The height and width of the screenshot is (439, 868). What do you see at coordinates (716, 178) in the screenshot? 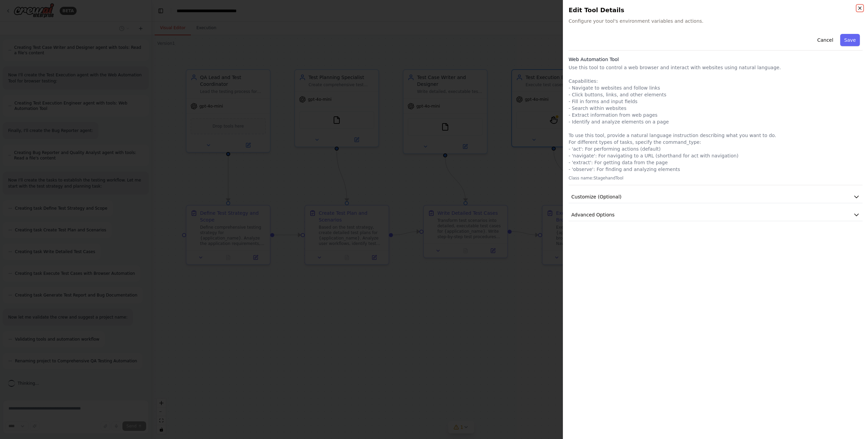
I see `p: Class name: StagehandTool` at bounding box center [716, 178].